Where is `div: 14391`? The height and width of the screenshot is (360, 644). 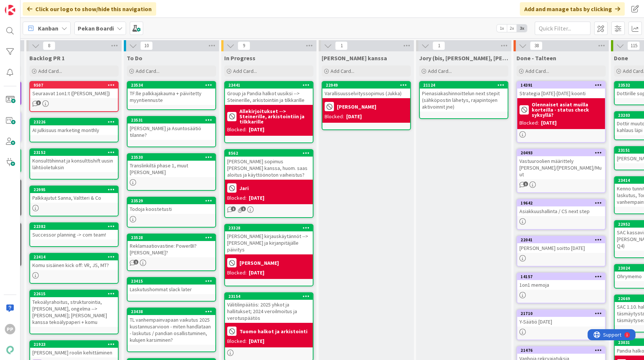 div: 14391 is located at coordinates (562, 85).